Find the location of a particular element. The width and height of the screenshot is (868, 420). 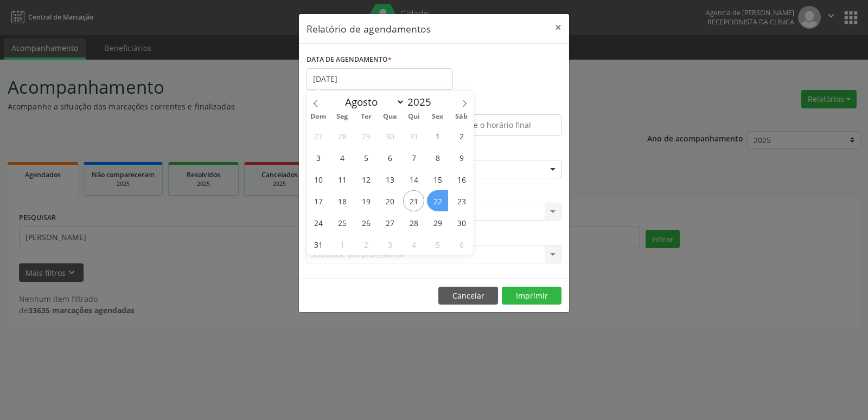

input: Selecione uma data ou intervalo is located at coordinates (380, 79).